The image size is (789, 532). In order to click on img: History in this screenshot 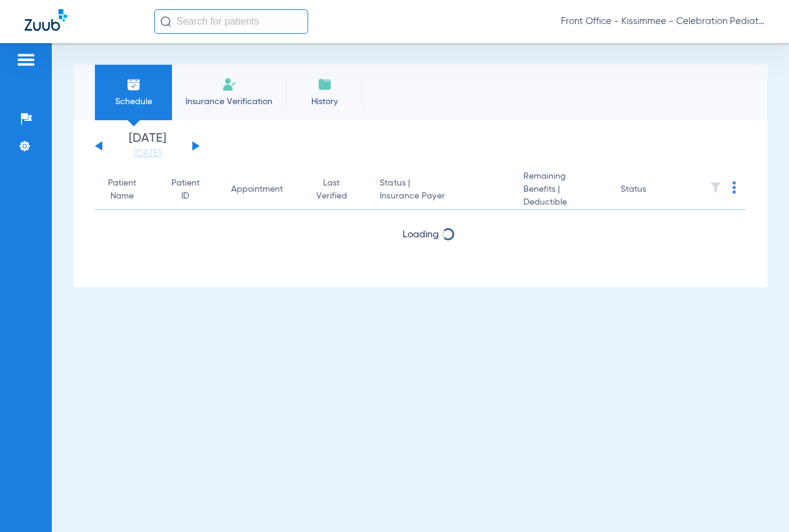, I will do `click(325, 85)`.